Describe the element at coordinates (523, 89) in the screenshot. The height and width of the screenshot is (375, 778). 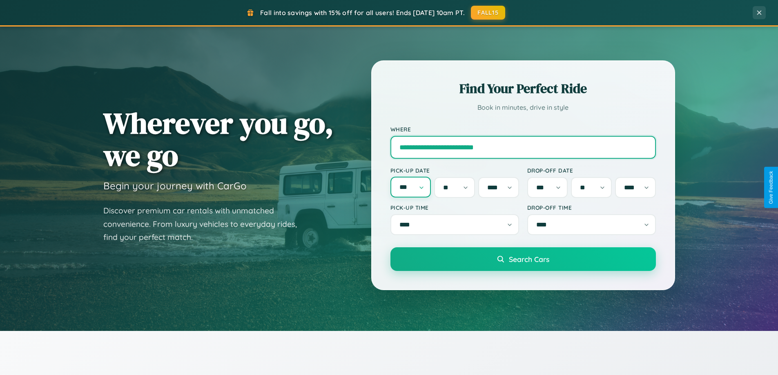
I see `h2: Find Your Perfect Ride` at that location.